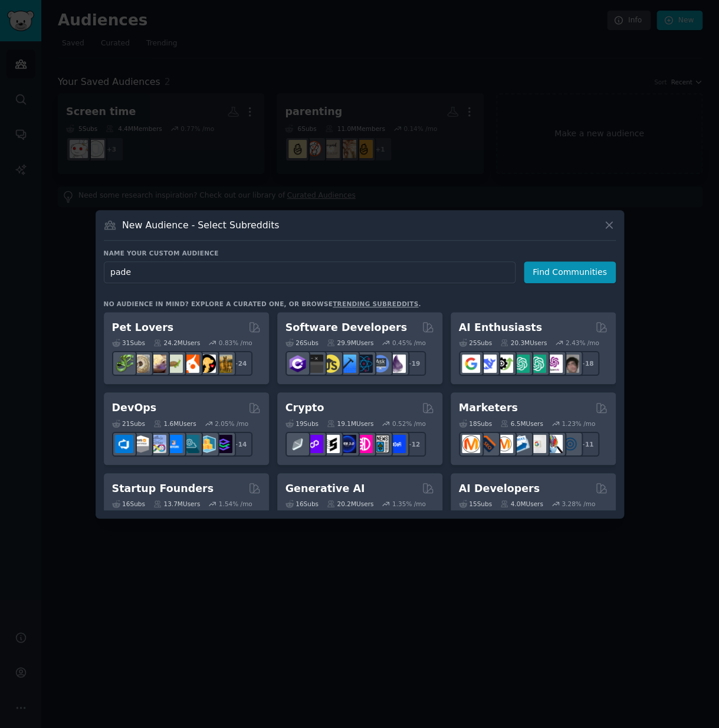  What do you see at coordinates (163, 488) in the screenshot?
I see `h2: Startup Founders` at bounding box center [163, 488].